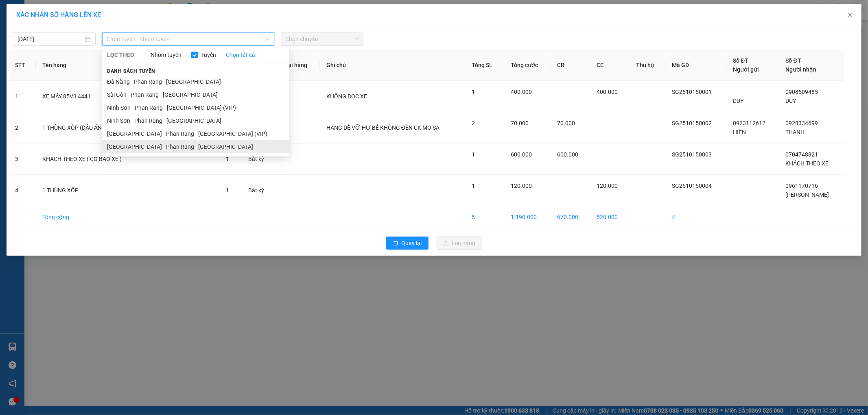  What do you see at coordinates (23, 72) in the screenshot?
I see `b: Xe Đăng Nhân` at bounding box center [23, 72].